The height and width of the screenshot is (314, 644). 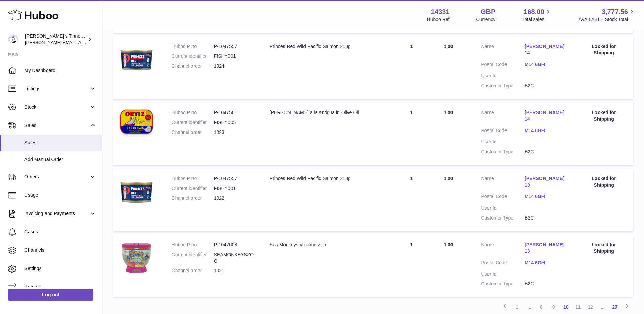 What do you see at coordinates (488, 12) in the screenshot?
I see `strong: GBP` at bounding box center [488, 12].